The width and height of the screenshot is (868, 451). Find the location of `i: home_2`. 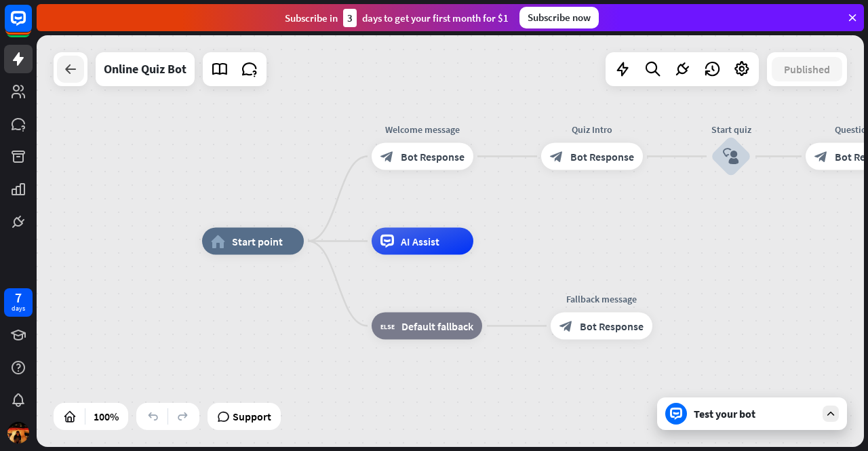

i: home_2 is located at coordinates (218, 241).